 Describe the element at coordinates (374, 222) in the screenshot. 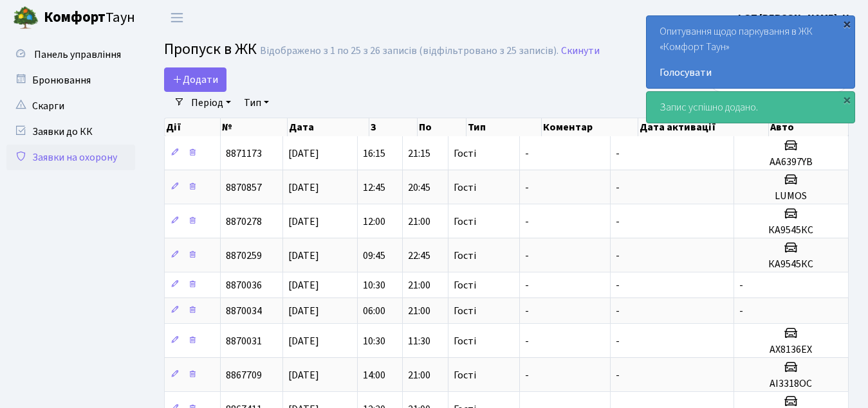

I see `span: 12:00` at that location.